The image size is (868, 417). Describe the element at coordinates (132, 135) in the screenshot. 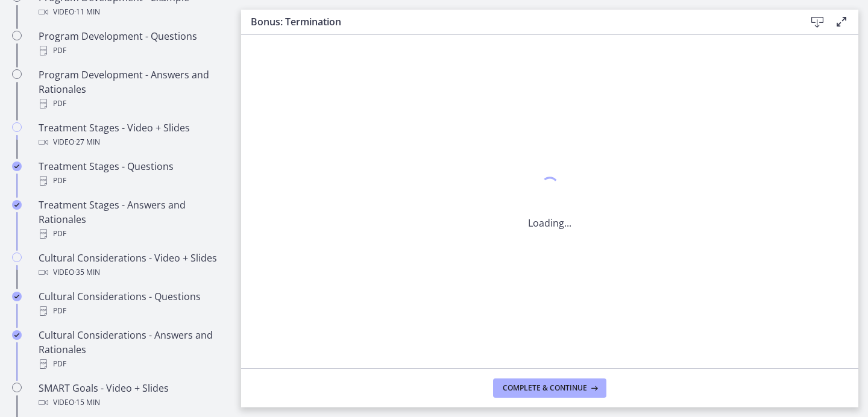

I see `div: Treatment Stages - Video + Slides` at that location.